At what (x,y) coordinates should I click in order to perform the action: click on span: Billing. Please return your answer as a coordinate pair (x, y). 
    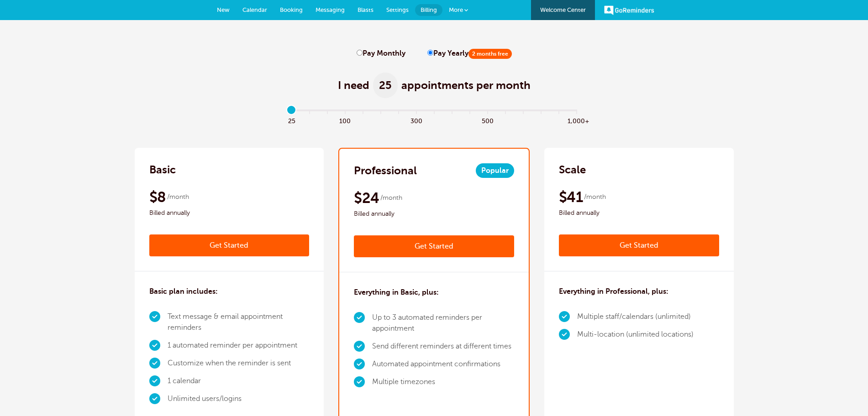
    Looking at the image, I should click on (429, 10).